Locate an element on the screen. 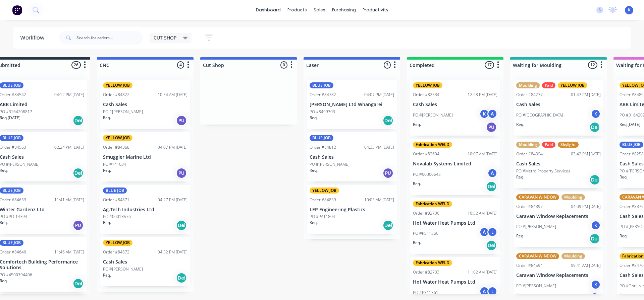  div: Fabrication WELD is located at coordinates (432, 204).